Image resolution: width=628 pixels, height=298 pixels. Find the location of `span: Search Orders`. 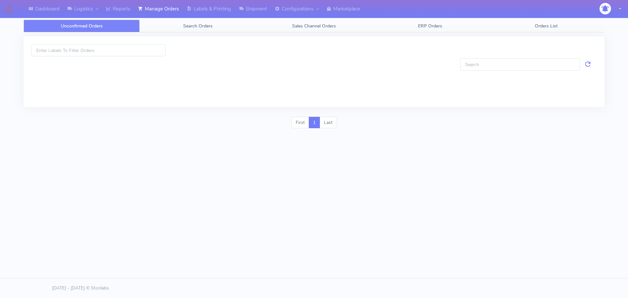

span: Search Orders is located at coordinates (198, 26).